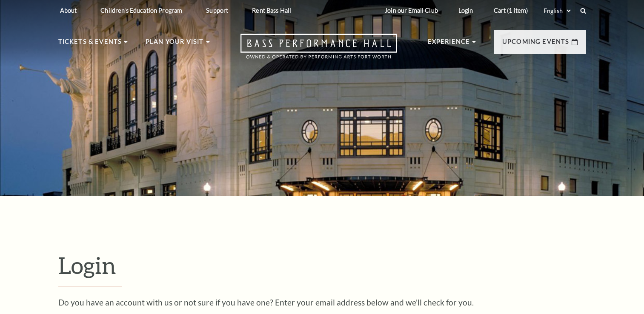  I want to click on p: Tickets & Events, so click(90, 44).